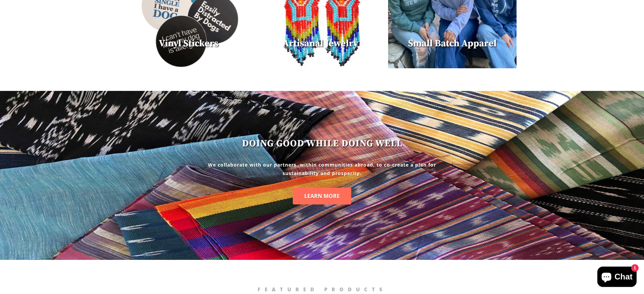 Image resolution: width=644 pixels, height=294 pixels. I want to click on a: LEARN MORE, so click(322, 196).